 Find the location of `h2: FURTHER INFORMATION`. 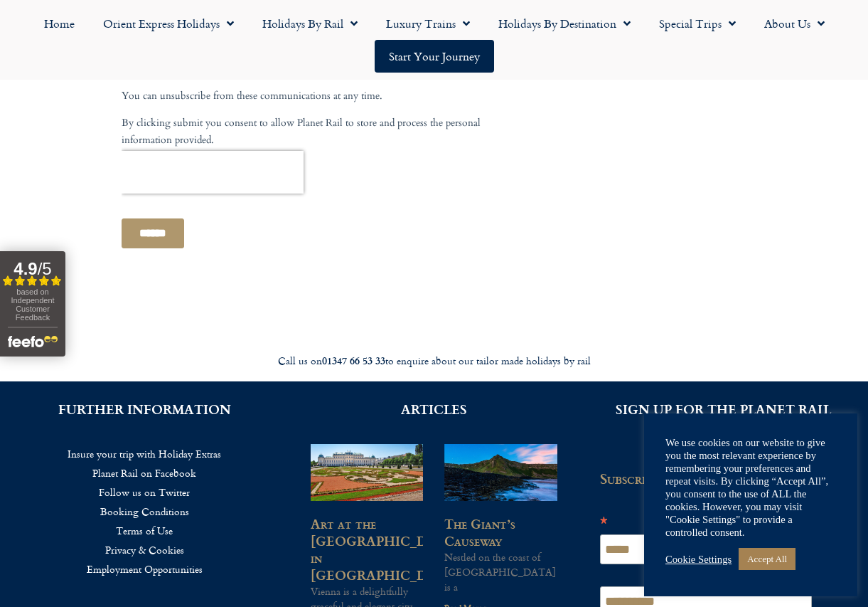

h2: FURTHER INFORMATION is located at coordinates (144, 409).